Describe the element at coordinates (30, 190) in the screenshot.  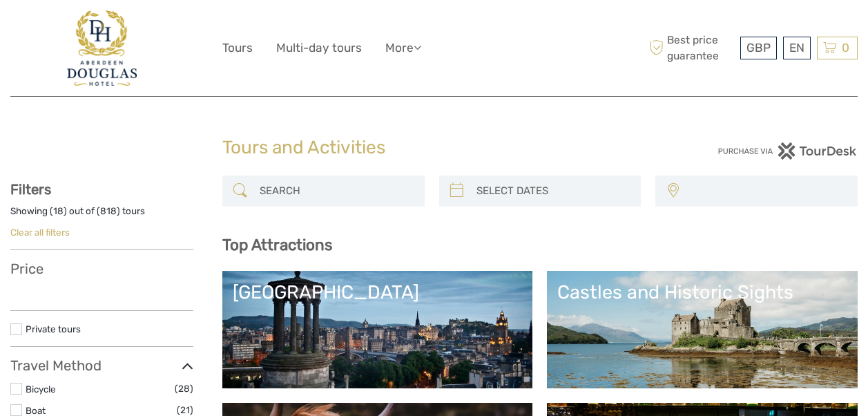
I see `strong: Filters` at that location.